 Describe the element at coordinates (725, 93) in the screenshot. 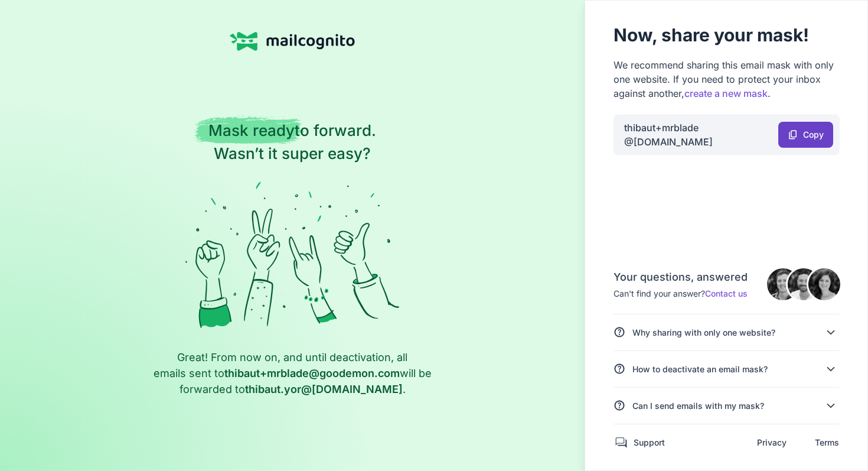

I see `a: create a new mask` at that location.